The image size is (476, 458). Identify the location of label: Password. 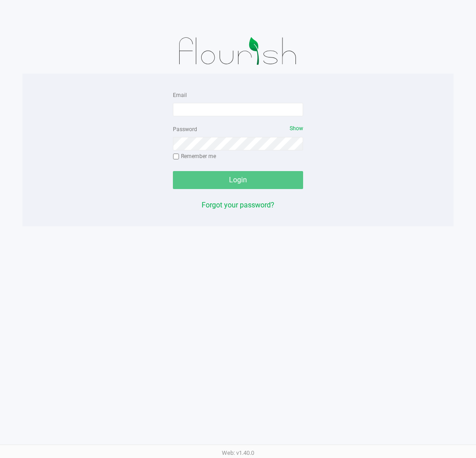
(185, 129).